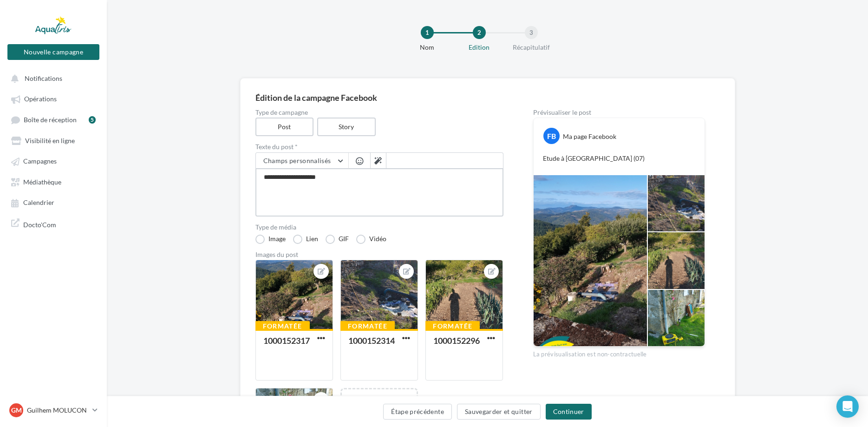 Image resolution: width=868 pixels, height=427 pixels. I want to click on a: Opérations, so click(53, 99).